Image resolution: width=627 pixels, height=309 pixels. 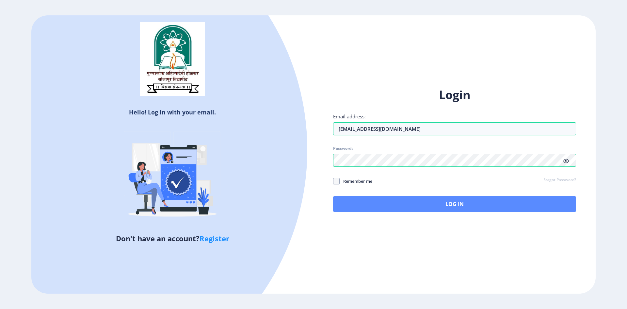 What do you see at coordinates (350, 116) in the screenshot?
I see `label: Email address:` at bounding box center [350, 116].